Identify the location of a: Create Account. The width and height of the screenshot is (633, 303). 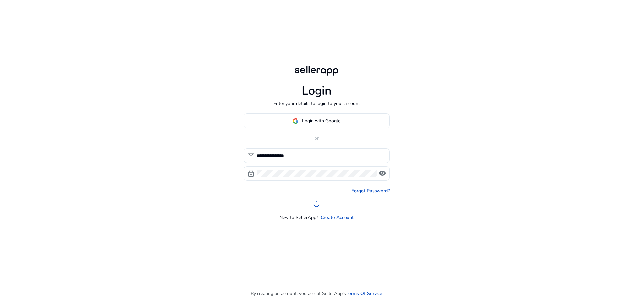
(337, 217).